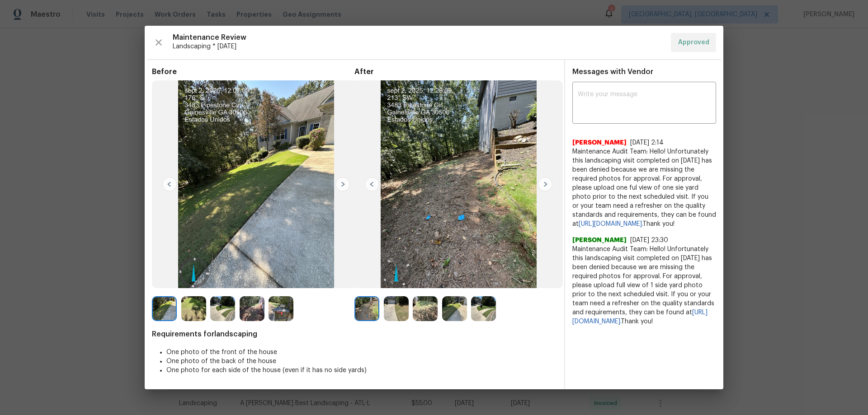 The image size is (868, 415). I want to click on li: One photo of the back of the house, so click(361, 361).